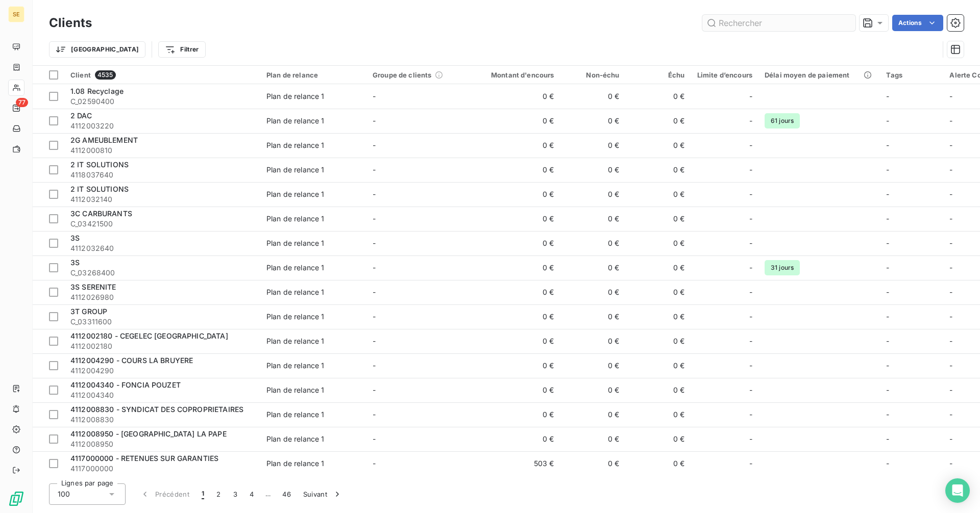  What do you see at coordinates (323, 494) in the screenshot?
I see `button: Suivant` at bounding box center [323, 494].